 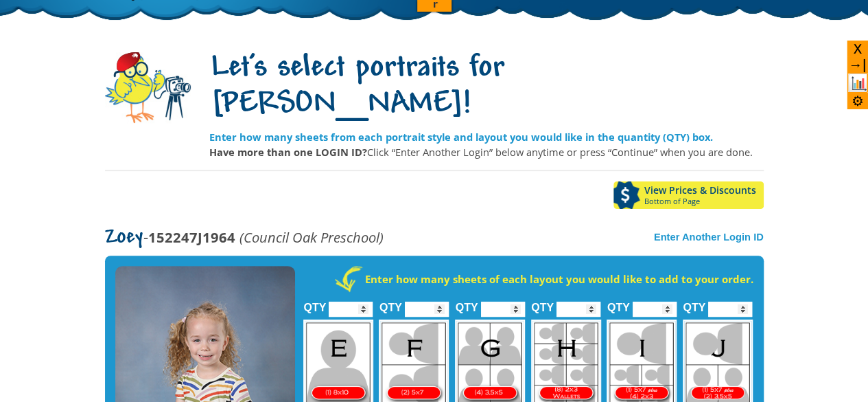 What do you see at coordinates (487, 152) in the screenshot?
I see `p: Click “Enter Another Login” below anytime or press “Continue” when you are done.` at bounding box center [487, 152].